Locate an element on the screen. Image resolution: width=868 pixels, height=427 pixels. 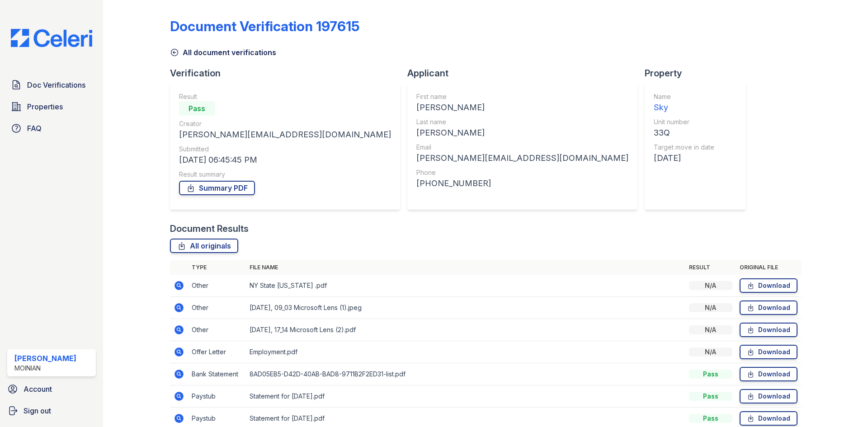
div: Creator is located at coordinates (285, 124).